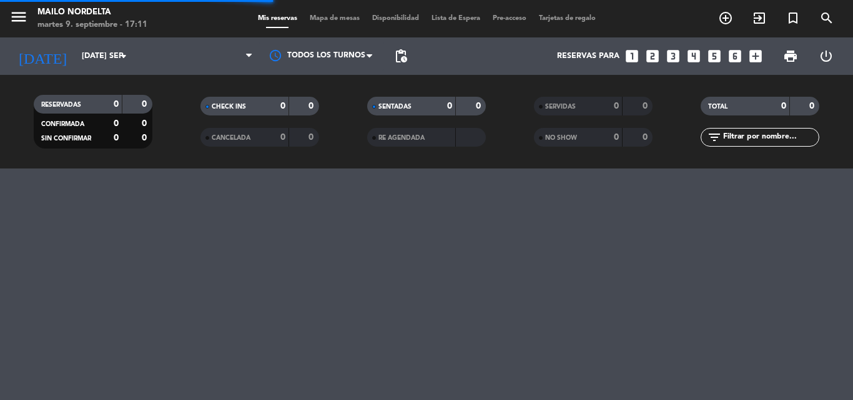  What do you see at coordinates (790, 56) in the screenshot?
I see `span: print` at bounding box center [790, 56].